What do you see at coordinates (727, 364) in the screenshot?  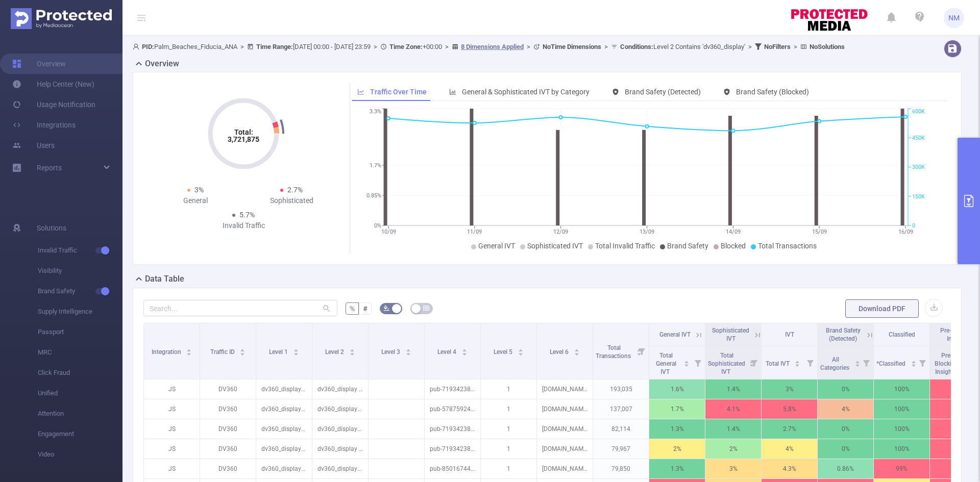 I see `span: Total Sophisticated IVT` at bounding box center [727, 364].